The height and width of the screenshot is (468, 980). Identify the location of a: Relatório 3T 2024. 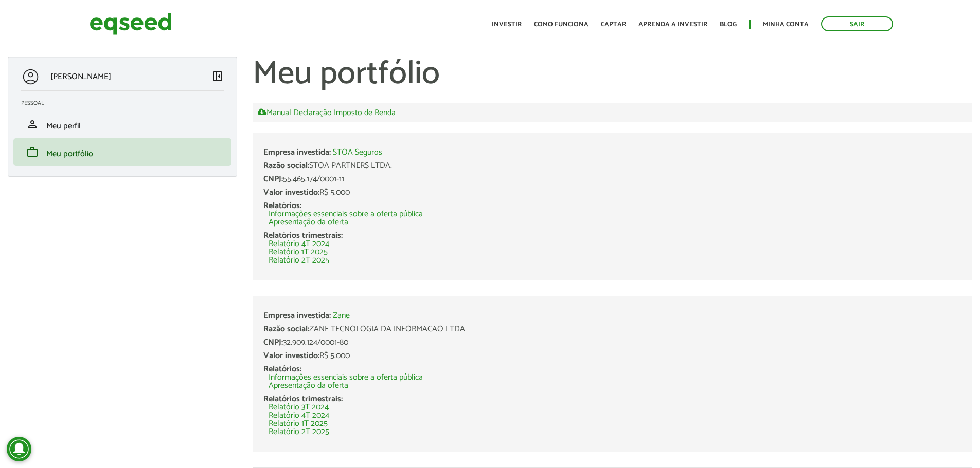
(298, 408).